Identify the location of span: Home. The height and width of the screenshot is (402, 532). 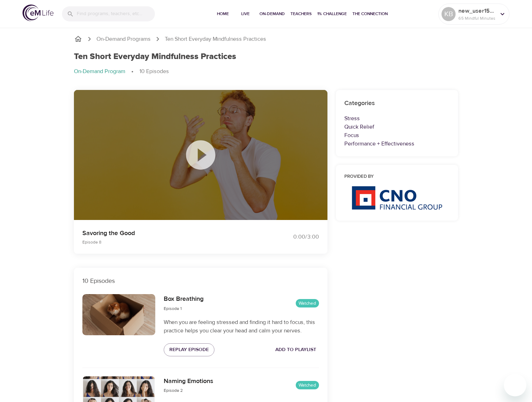
(223, 14).